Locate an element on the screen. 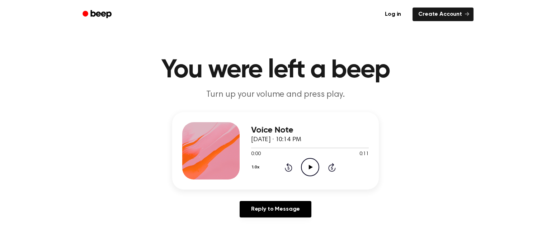 The width and height of the screenshot is (551, 249). a: Create Account is located at coordinates (443, 14).